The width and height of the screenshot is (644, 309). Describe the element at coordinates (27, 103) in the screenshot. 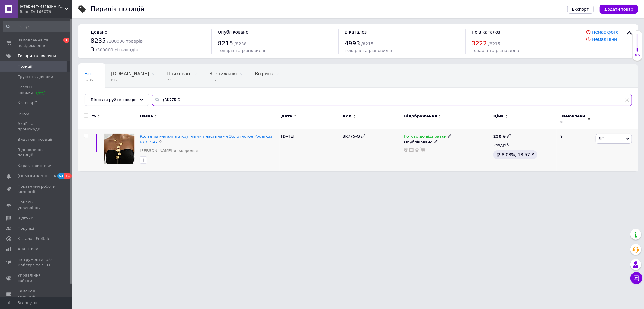

I see `span: Категорії` at that location.